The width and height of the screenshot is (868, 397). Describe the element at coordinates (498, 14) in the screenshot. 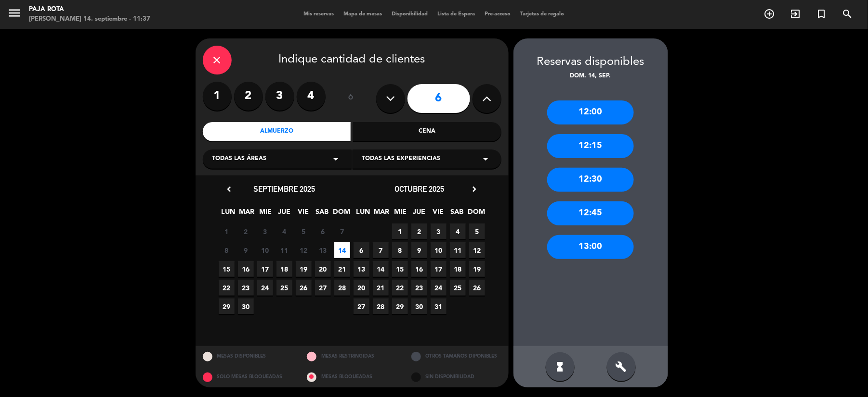

I see `span: Pre-acceso` at that location.